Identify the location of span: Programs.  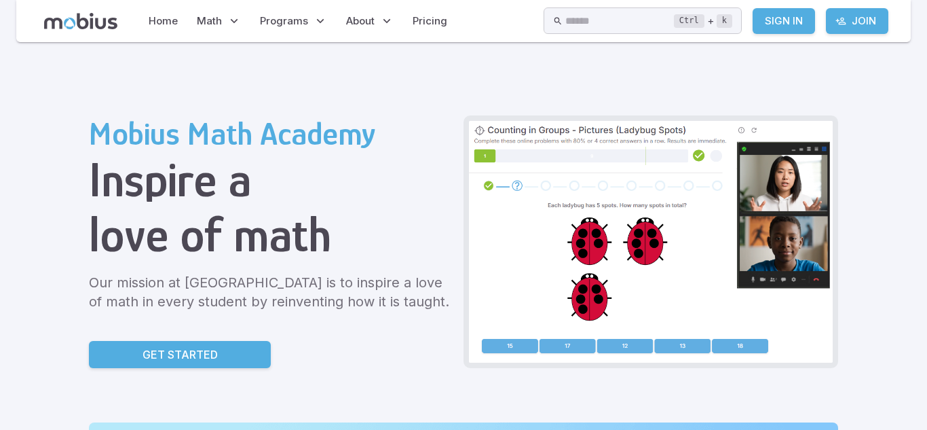
(284, 21).